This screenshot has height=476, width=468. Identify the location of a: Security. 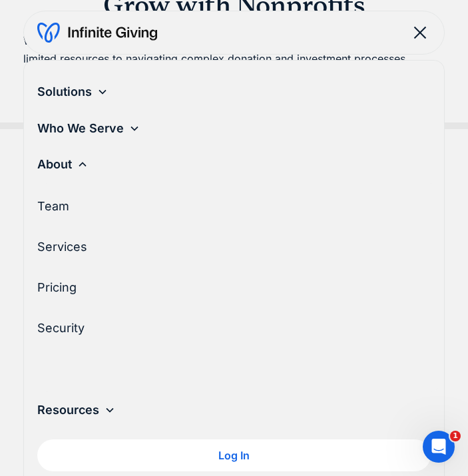
(234, 329).